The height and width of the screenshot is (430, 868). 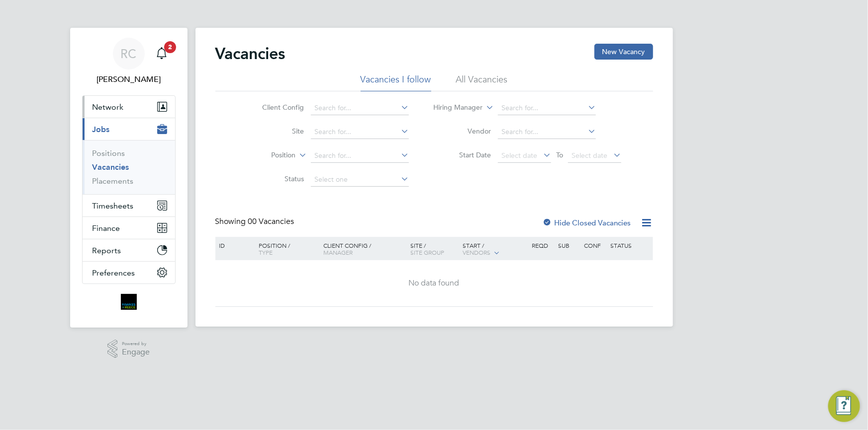 I want to click on label: Hide Closed Vacancies, so click(x=587, y=222).